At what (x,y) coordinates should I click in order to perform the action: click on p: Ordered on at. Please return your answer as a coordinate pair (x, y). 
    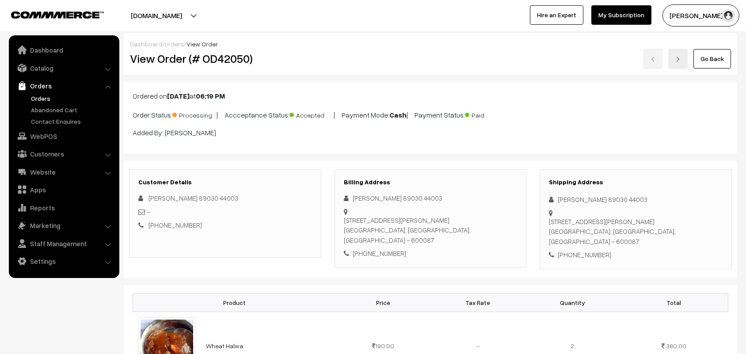
    Looking at the image, I should click on (430, 96).